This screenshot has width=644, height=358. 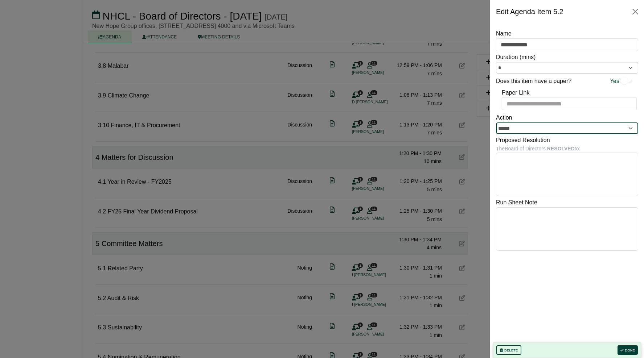 What do you see at coordinates (614, 81) in the screenshot?
I see `span: Yes` at bounding box center [614, 81].